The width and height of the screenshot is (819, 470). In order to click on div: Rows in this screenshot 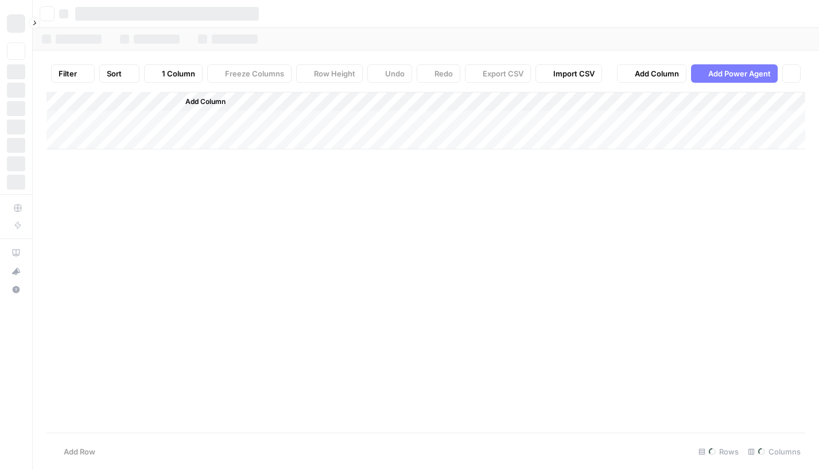, I will do `click(719, 451)`.